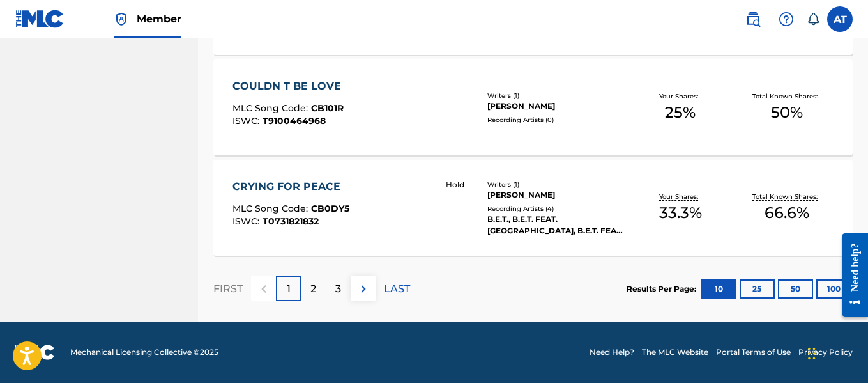 The height and width of the screenshot is (383, 868). I want to click on img: MLC Logo, so click(40, 18).